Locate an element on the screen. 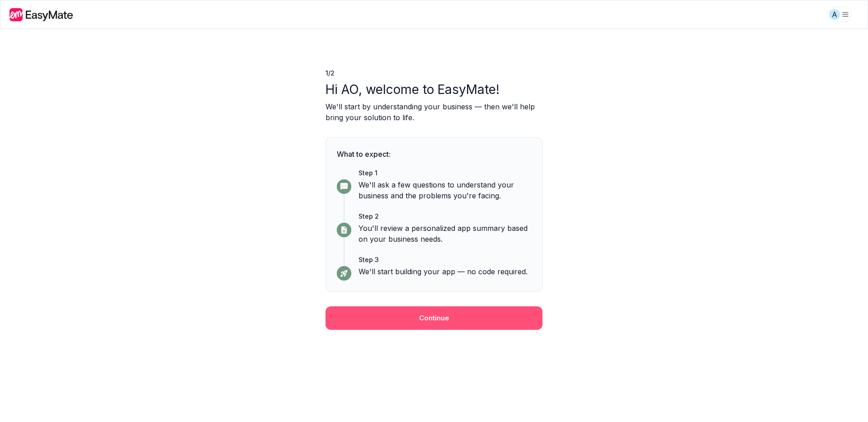  button: Continue is located at coordinates (434, 318).